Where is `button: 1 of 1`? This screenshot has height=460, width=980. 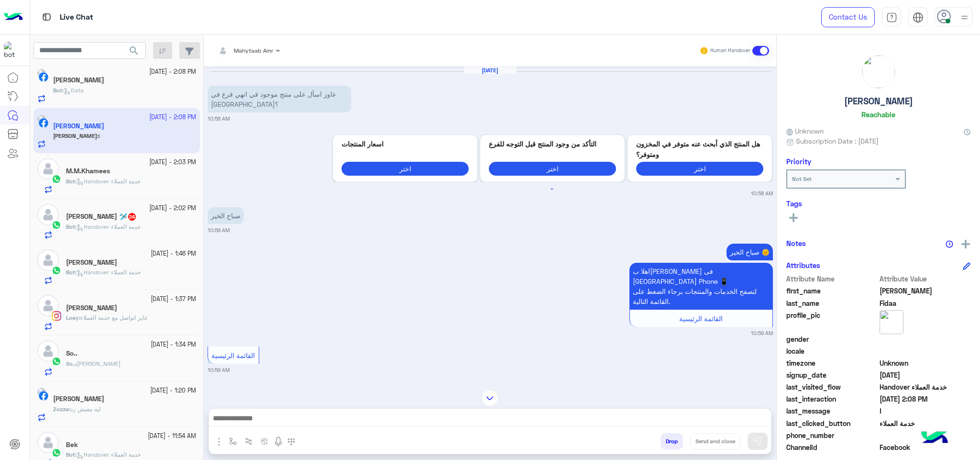 button: 1 of 1 is located at coordinates (552, 190).